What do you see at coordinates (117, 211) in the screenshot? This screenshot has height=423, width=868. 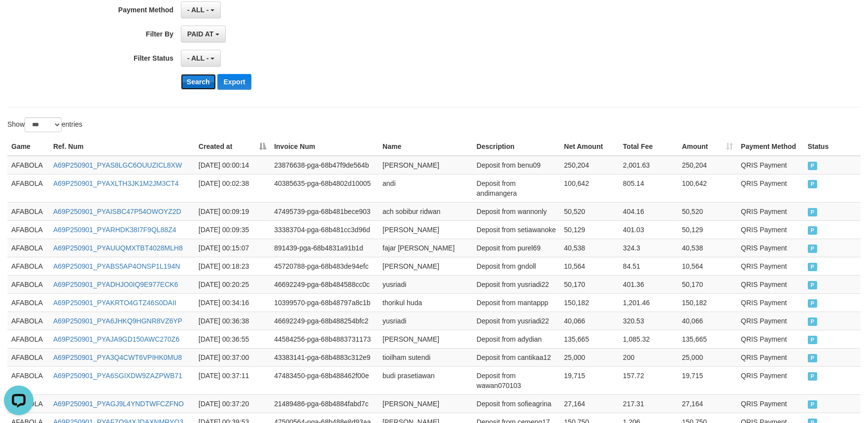 I see `a: A69P250901_PYAISBC47P54OWOYZ2D` at bounding box center [117, 211].